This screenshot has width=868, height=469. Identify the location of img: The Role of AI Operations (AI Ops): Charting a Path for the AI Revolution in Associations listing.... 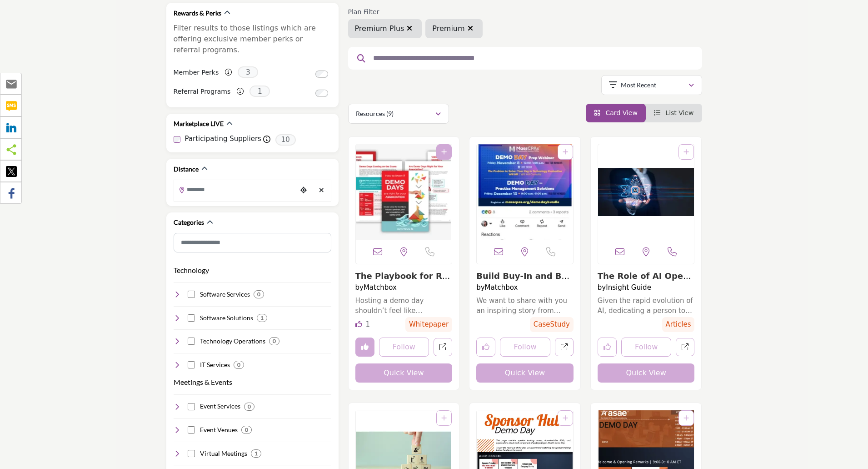
(647, 192).